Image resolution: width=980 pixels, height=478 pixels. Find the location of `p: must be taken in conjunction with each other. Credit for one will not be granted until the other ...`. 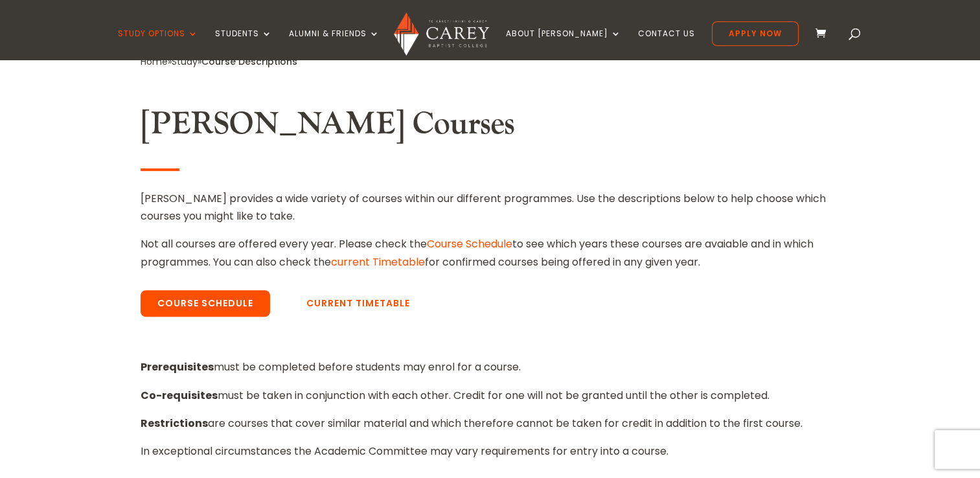

p: must be taken in conjunction with each other. Credit for one will not be granted until the other ... is located at coordinates (490, 401).